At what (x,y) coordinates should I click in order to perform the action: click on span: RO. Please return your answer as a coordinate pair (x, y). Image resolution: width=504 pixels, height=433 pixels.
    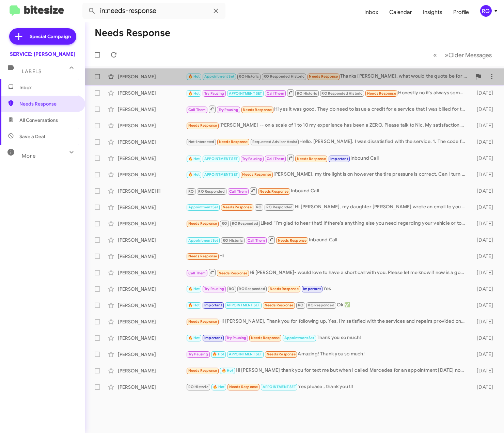
    Looking at the image, I should click on (259, 207).